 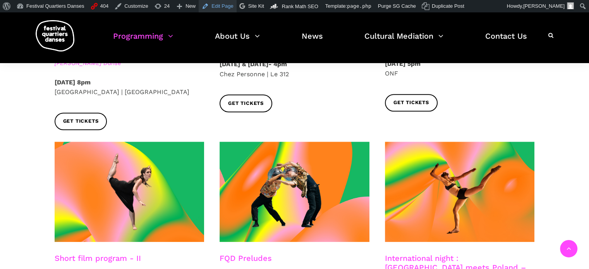 I want to click on a: Programming, so click(x=143, y=41).